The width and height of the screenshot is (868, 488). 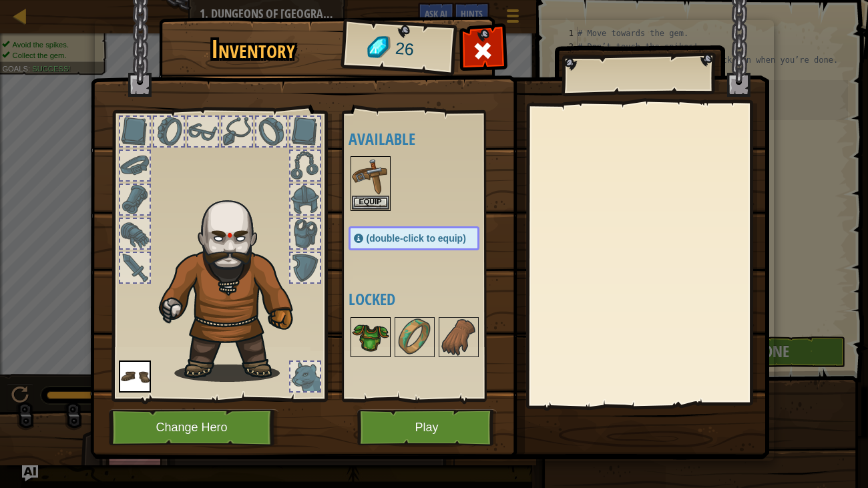 I want to click on button: Equip, so click(x=370, y=202).